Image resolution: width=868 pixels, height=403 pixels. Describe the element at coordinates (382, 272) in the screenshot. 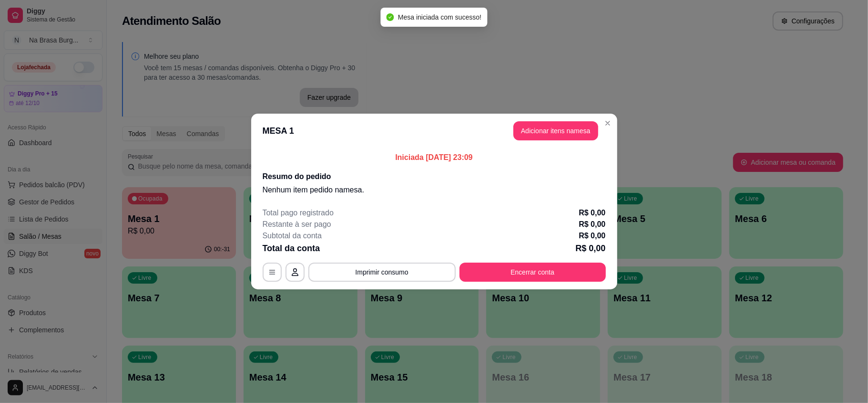

I see `button: Imprimir consumo` at that location.